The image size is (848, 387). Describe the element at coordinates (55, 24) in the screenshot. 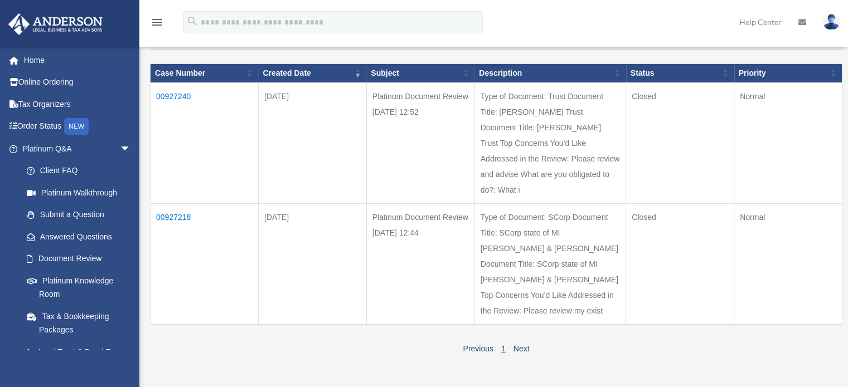

I see `img: Anderson Advisors Platinum Portal` at that location.